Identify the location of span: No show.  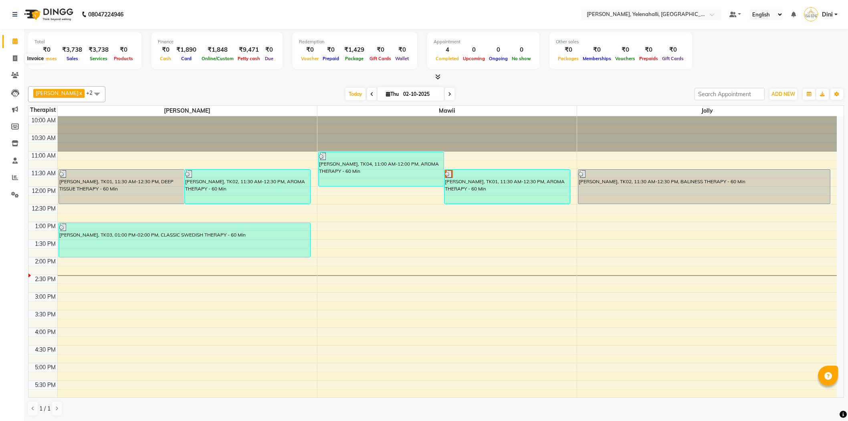
(521, 59).